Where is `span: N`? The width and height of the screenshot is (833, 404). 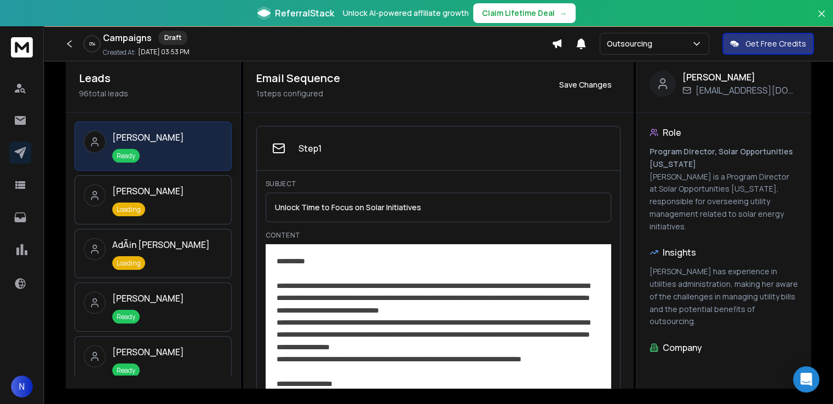 span: N is located at coordinates (22, 387).